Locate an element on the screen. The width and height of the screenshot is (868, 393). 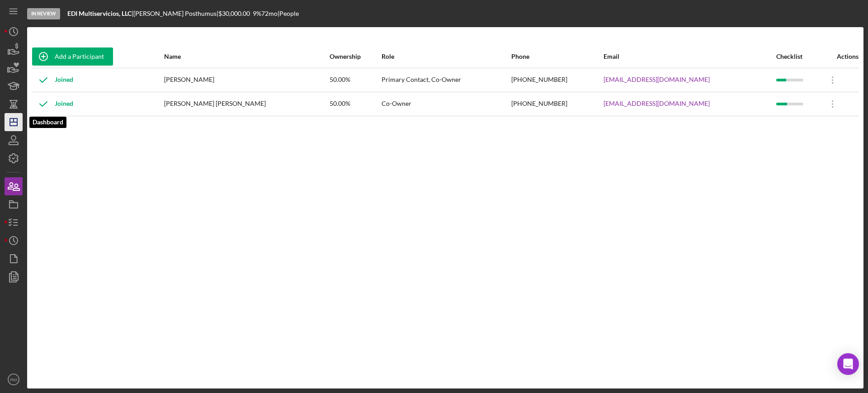
div: 72 mo is located at coordinates (269, 14).